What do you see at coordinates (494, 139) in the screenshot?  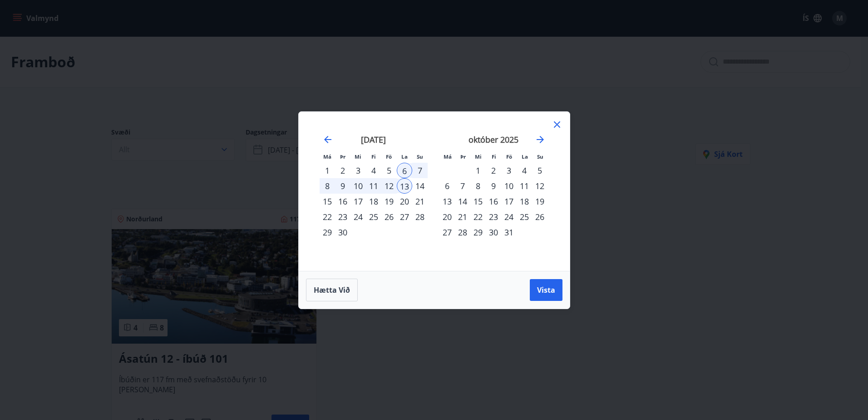 I see `strong: október 2025` at bounding box center [494, 139].